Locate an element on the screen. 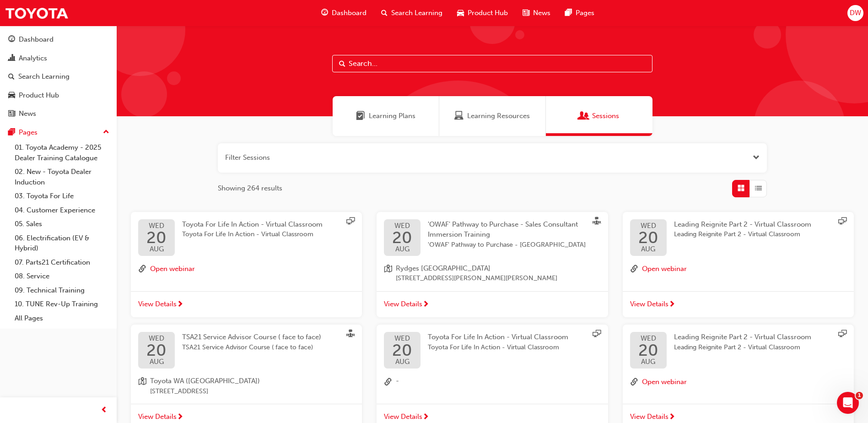  a: 04. Customer Experience is located at coordinates (62, 210).